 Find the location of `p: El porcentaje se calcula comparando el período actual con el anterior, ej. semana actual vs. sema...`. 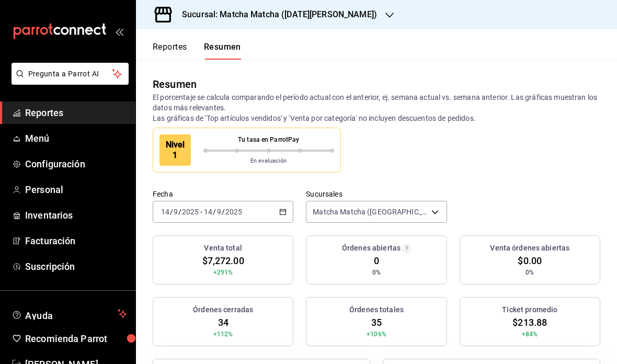

p: El porcentaje se calcula comparando el período actual con el anterior, ej. semana actual vs. sema... is located at coordinates (376, 108).